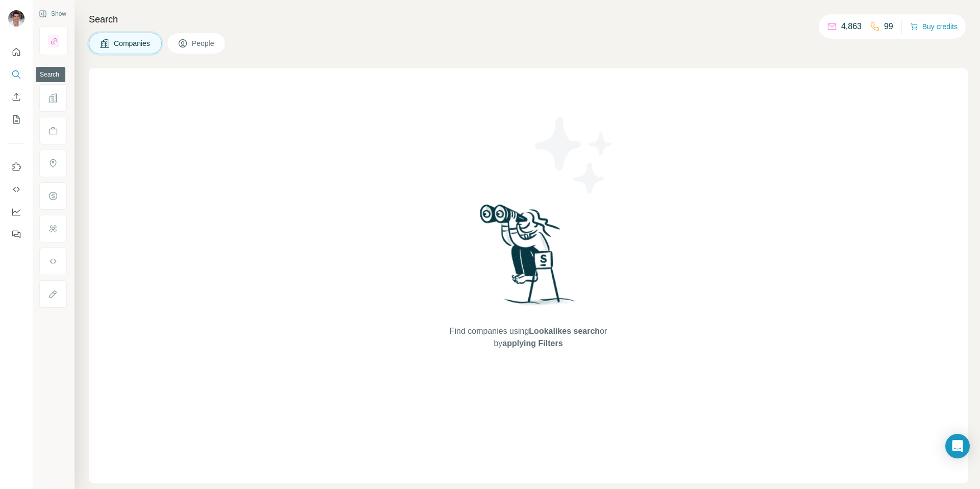  I want to click on button: Show, so click(53, 14).